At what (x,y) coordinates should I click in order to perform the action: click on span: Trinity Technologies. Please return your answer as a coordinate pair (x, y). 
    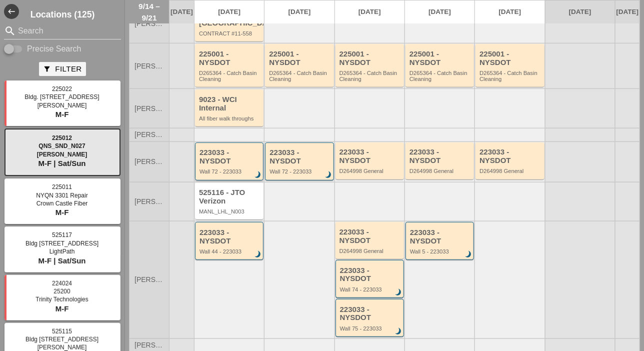
    Looking at the image, I should click on (62, 300).